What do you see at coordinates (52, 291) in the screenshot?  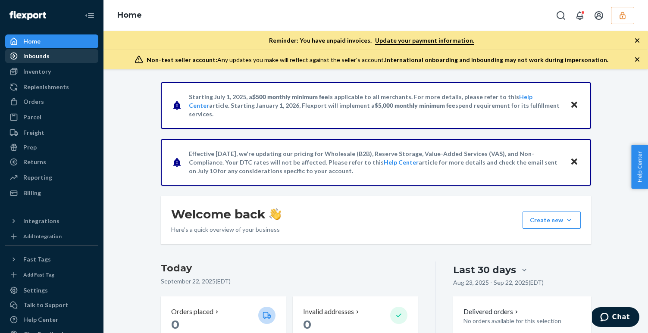 I see `a: Settings` at bounding box center [52, 291].